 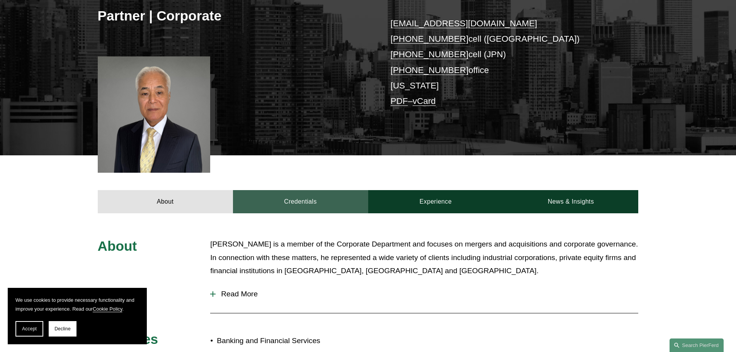 I want to click on a: Experience, so click(x=436, y=202).